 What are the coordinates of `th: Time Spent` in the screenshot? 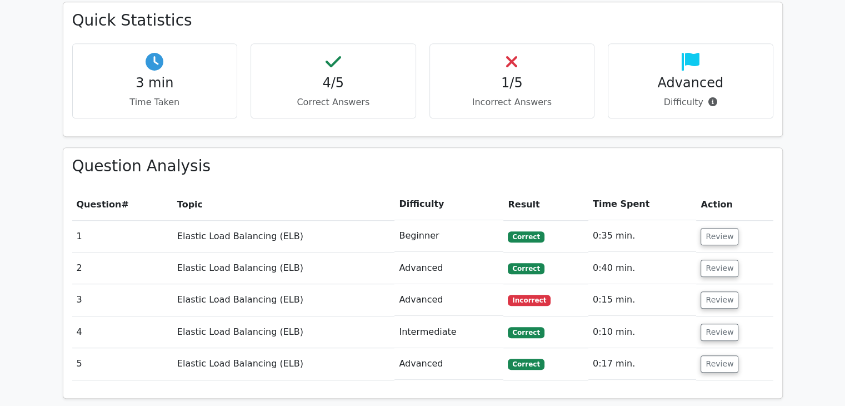 It's located at (643, 204).